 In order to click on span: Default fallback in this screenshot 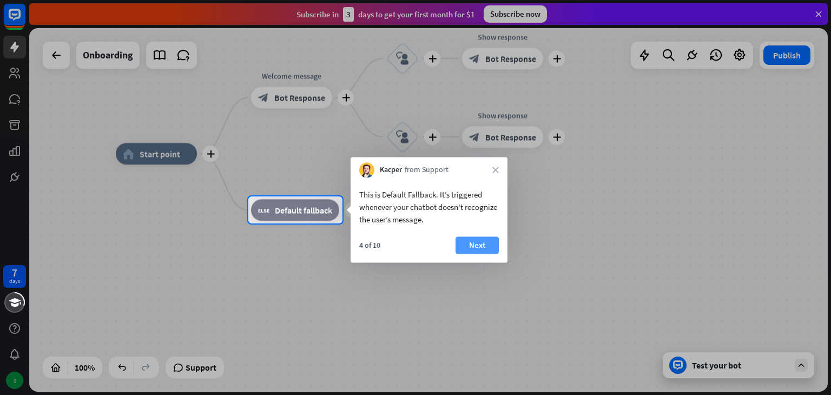, I will do `click(304, 210)`.